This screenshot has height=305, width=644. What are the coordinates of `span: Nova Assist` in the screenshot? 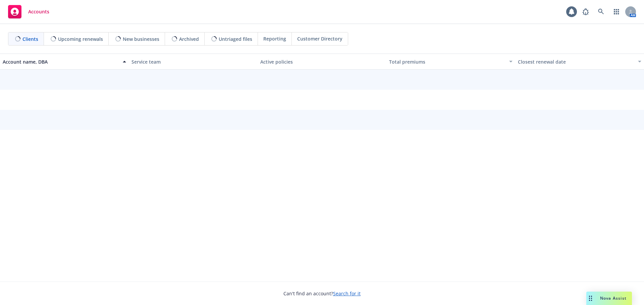 It's located at (613, 298).